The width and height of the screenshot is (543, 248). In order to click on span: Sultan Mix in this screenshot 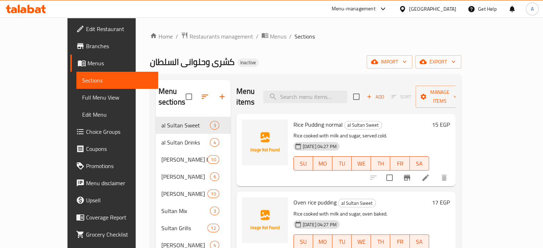, I will do `click(186, 211)`.